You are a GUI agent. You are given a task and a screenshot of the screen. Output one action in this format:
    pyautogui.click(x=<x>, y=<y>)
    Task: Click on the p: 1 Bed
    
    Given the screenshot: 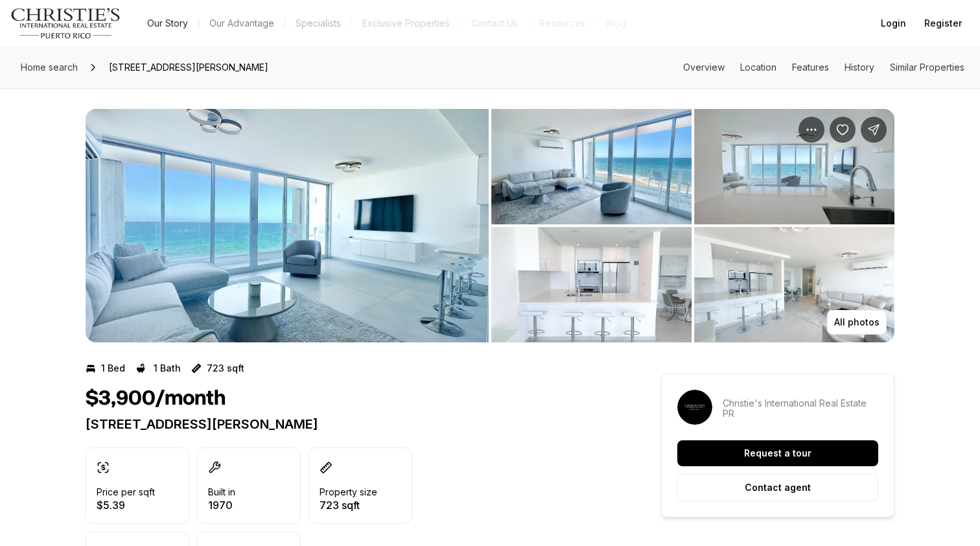 What is the action you would take?
    pyautogui.click(x=113, y=368)
    